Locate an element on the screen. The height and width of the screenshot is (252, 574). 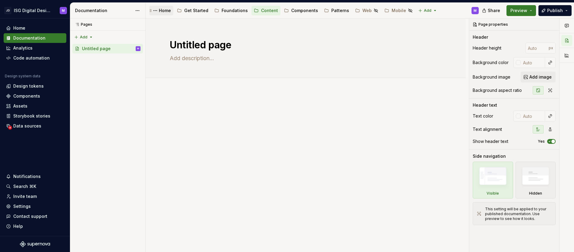
div: Background image is located at coordinates (492, 77).